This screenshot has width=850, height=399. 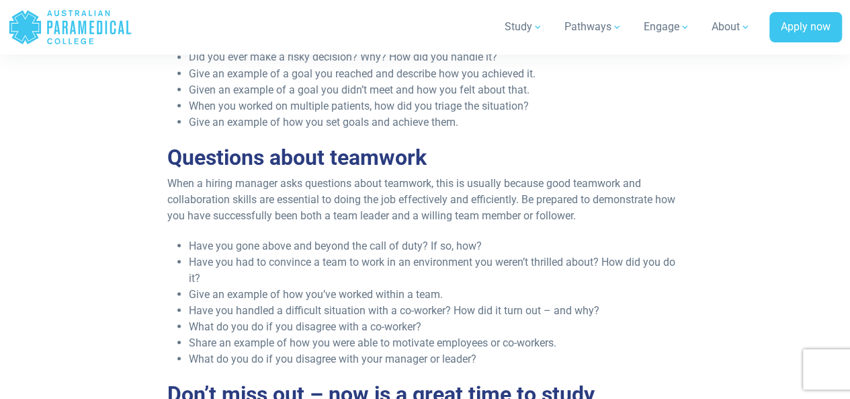 What do you see at coordinates (436, 245) in the screenshot?
I see `li: Have you gone above and beyond the call of duty? If so, how?` at bounding box center [436, 245].